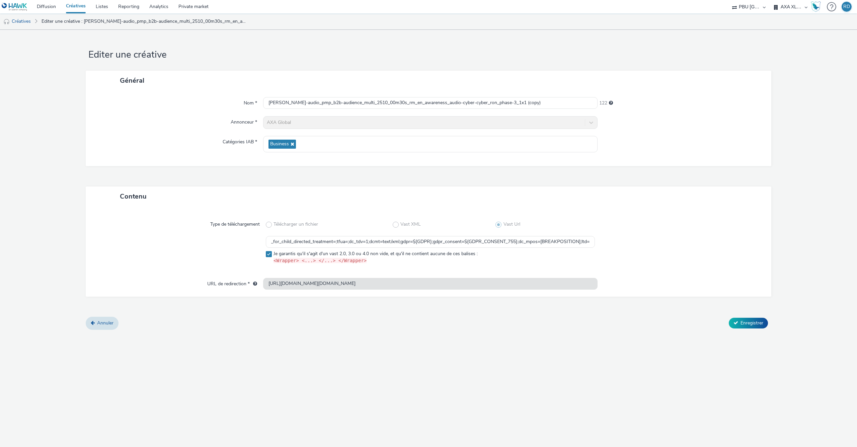 The height and width of the screenshot is (447, 857). Describe the element at coordinates (102, 323) in the screenshot. I see `a: Annuler` at that location.